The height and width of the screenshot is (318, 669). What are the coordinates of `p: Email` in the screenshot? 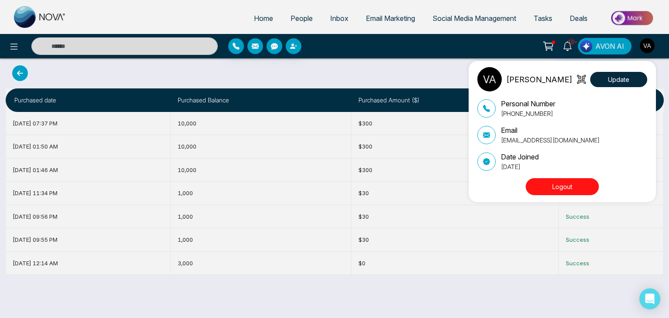 It's located at (550, 130).